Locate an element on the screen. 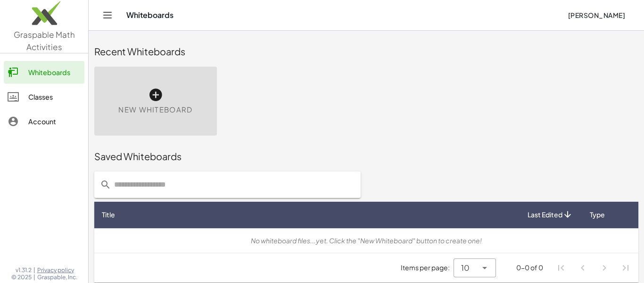  a: Account is located at coordinates (43, 121).